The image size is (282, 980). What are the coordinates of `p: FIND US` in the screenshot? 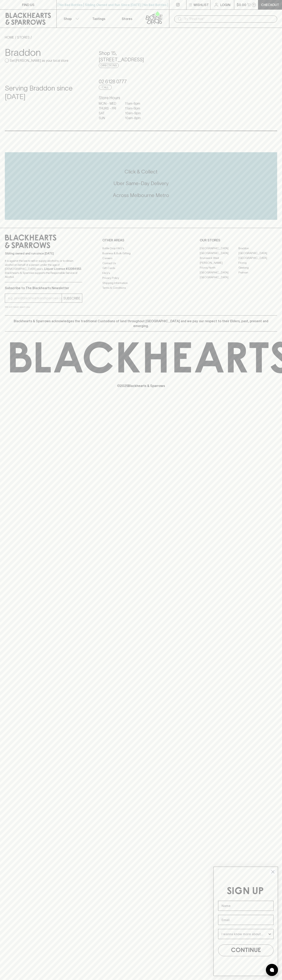 It's located at (28, 5).